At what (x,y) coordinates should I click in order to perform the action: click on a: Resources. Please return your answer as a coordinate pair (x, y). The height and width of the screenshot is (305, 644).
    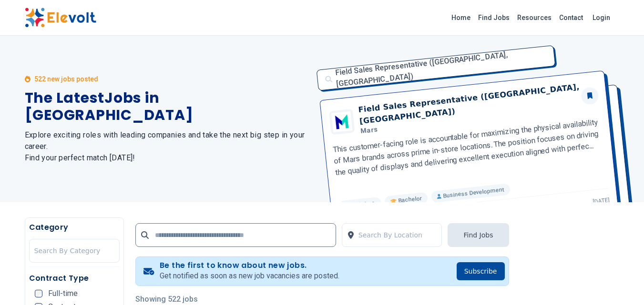
    Looking at the image, I should click on (535, 18).